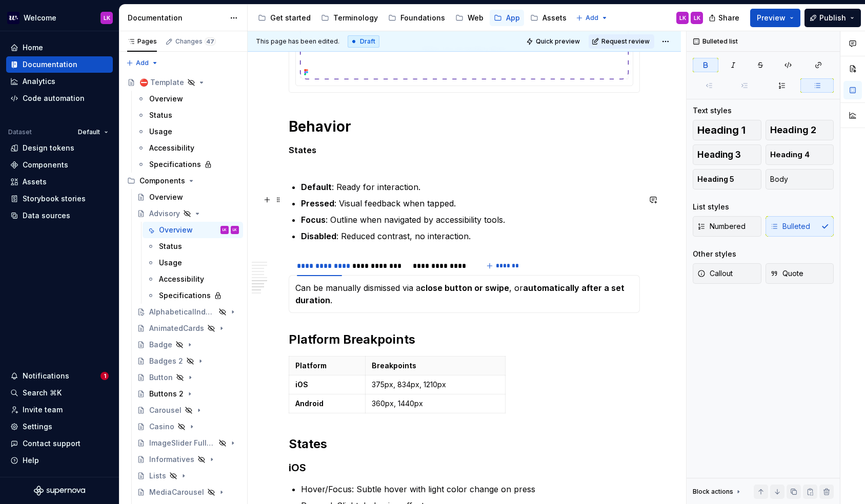  Describe the element at coordinates (187, 345) in the screenshot. I see `a: Badge` at that location.